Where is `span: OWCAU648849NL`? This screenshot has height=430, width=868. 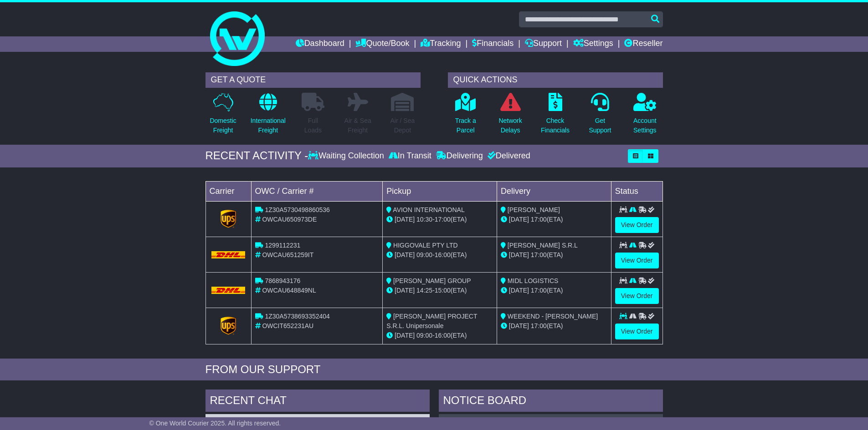
span: OWCAU648849NL is located at coordinates (289, 290).